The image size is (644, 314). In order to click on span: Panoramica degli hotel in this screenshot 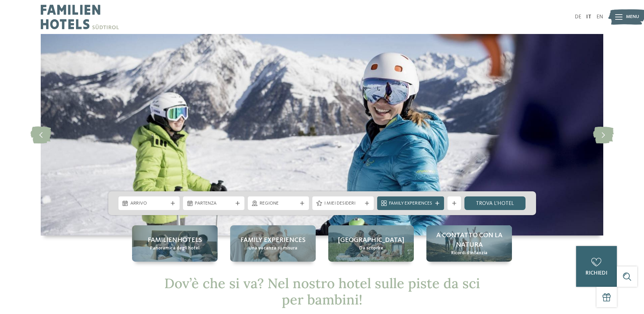, I will do `click(175, 248)`.